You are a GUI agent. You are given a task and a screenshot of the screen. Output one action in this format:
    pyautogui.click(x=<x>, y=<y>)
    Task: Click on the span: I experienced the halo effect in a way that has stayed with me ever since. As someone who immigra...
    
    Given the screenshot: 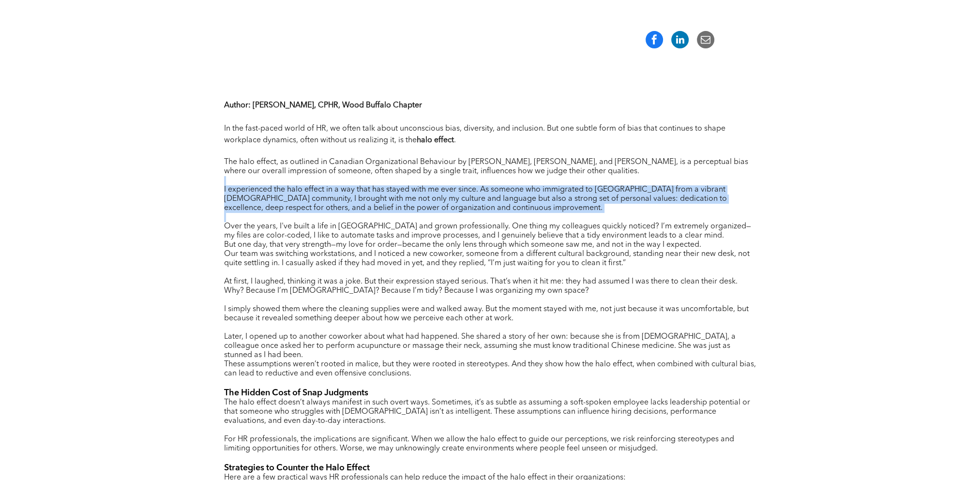 What is the action you would take?
    pyautogui.click(x=475, y=199)
    